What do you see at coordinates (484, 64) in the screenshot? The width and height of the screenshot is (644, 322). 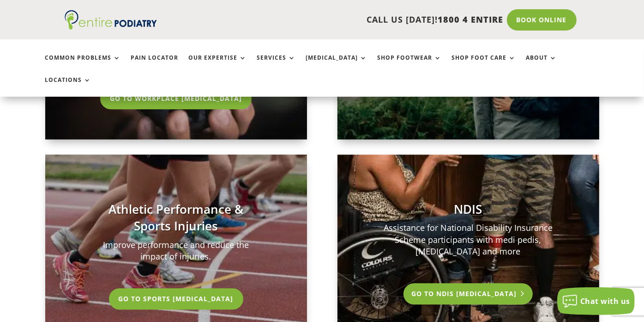 I see `a: Shop Foot Care` at bounding box center [484, 64].